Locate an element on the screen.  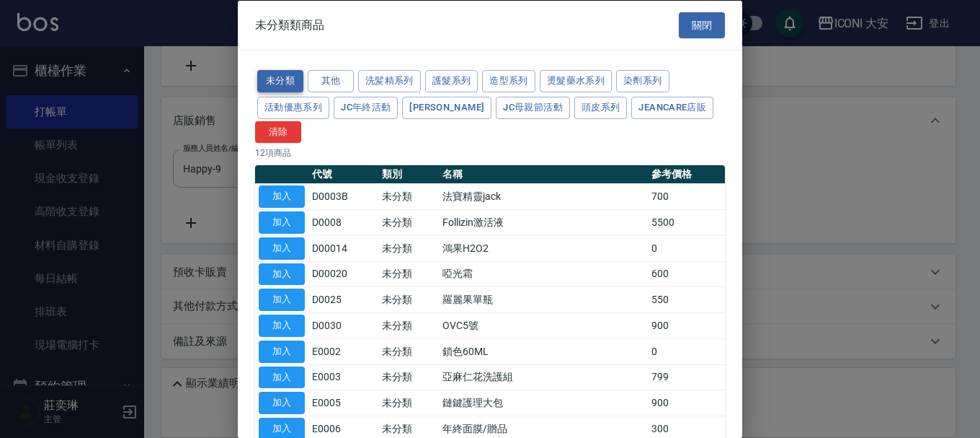
td: 700 is located at coordinates (686, 196).